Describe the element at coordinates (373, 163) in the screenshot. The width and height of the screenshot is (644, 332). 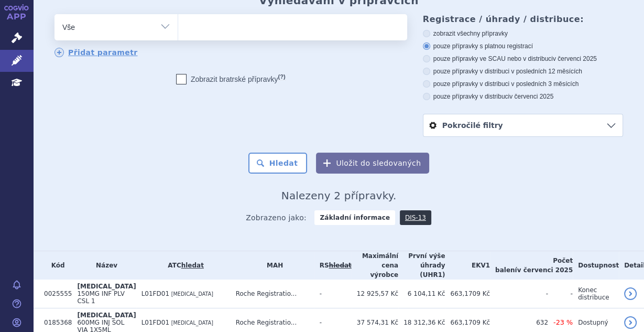
I see `button: Uložit do sledovaných` at that location.